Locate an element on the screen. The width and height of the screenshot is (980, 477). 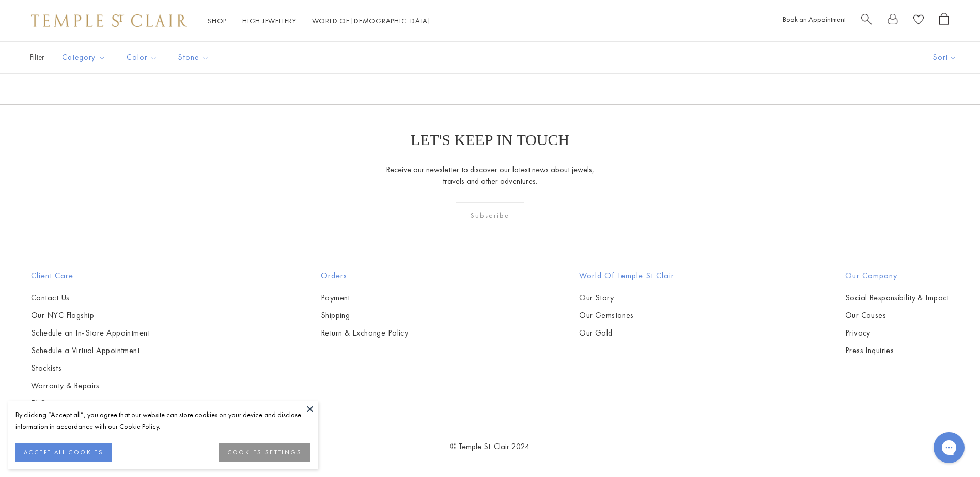
a: Social Responsibility & Impact is located at coordinates (897, 298).